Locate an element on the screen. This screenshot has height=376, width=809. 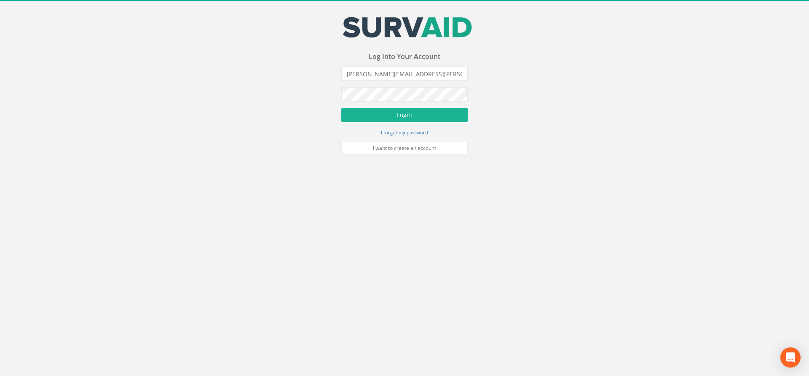
div: Open Intercom Messenger is located at coordinates (791, 358).